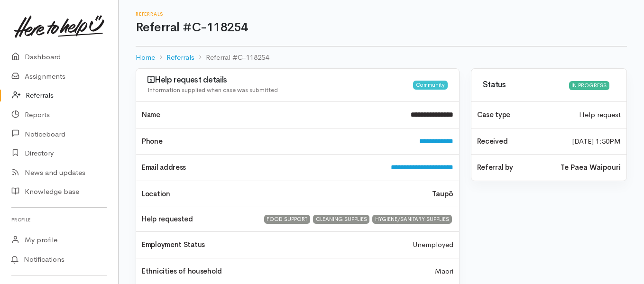  Describe the element at coordinates (589, 86) in the screenshot. I see `div: In progress` at that location.